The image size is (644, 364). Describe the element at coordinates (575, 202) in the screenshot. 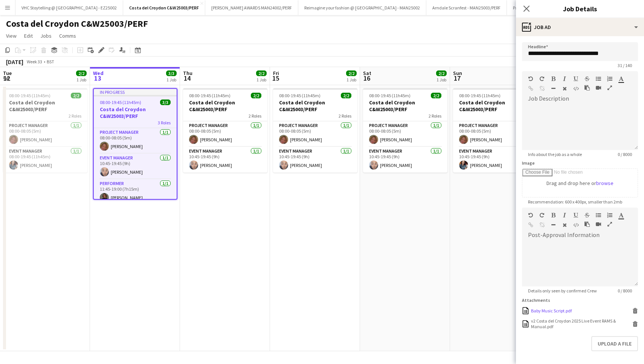

I see `span: Recommendation: 600 x 400px, smaller than 2mb` at that location.